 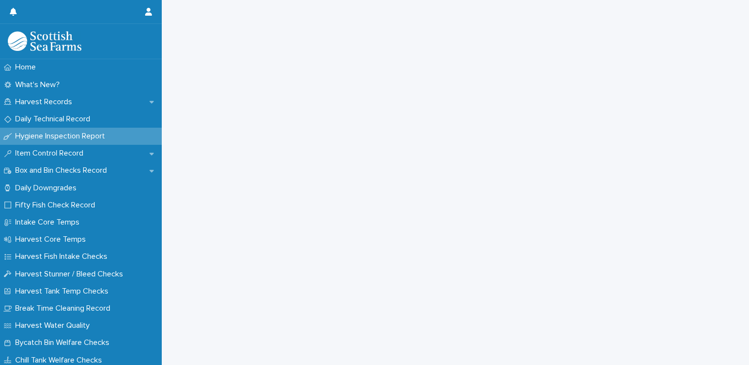 I want to click on p: Home, so click(x=27, y=67).